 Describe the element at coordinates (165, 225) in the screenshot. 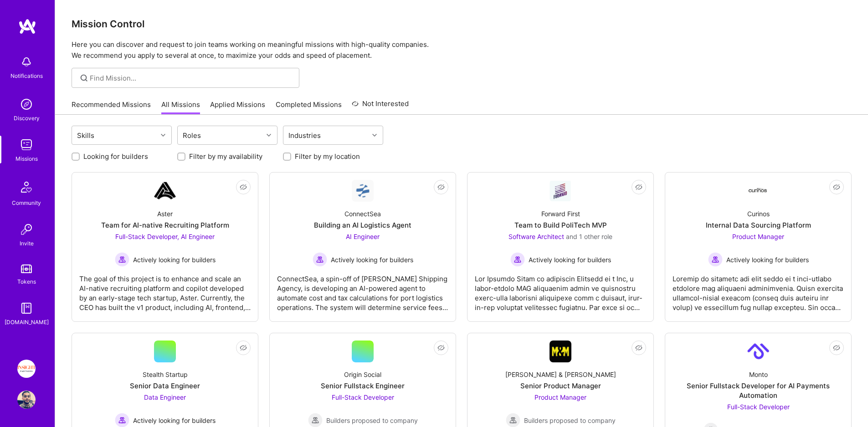

I see `div: Team for AI-native Recruiting Platform` at that location.